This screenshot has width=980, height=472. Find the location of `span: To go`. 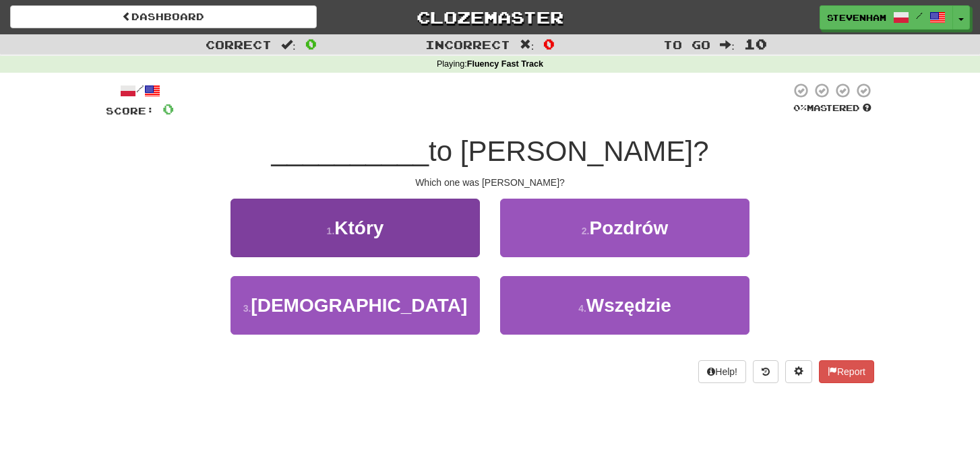

span: To go is located at coordinates (687, 45).